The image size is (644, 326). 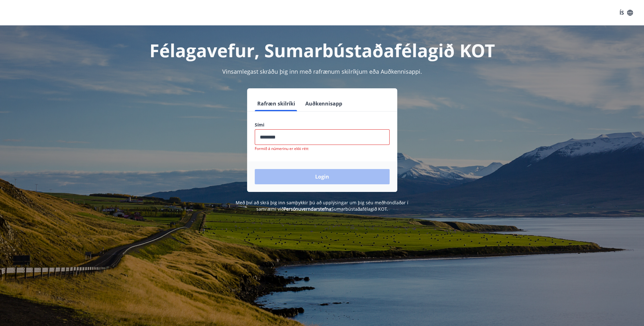 I want to click on button: Auðkennisapp, so click(x=324, y=103).